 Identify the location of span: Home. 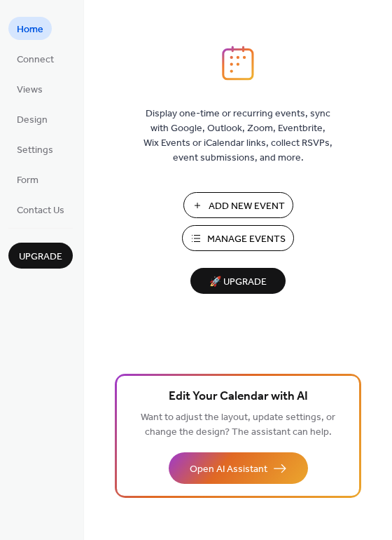
(30, 29).